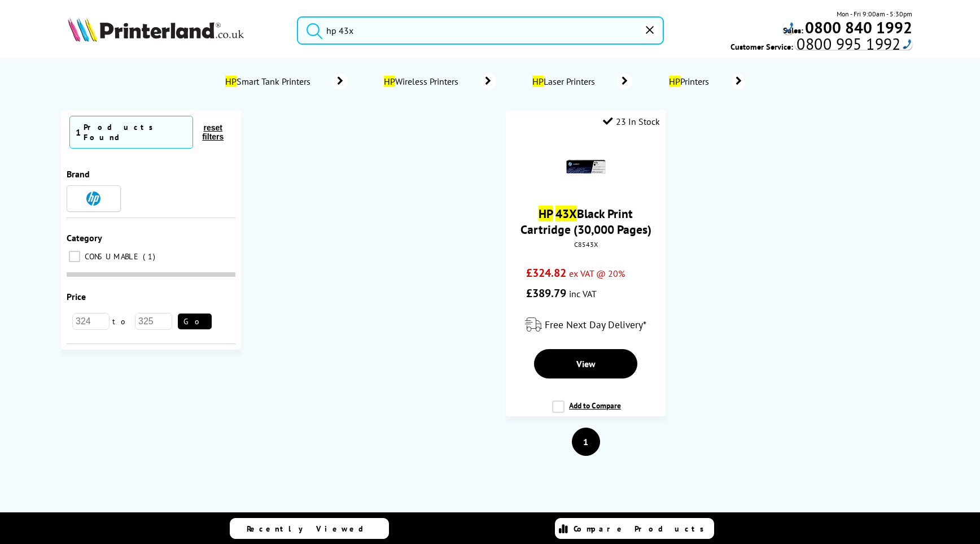 This screenshot has width=980, height=544. Describe the element at coordinates (285, 81) in the screenshot. I see `a: HPSmart Tank Printers` at that location.